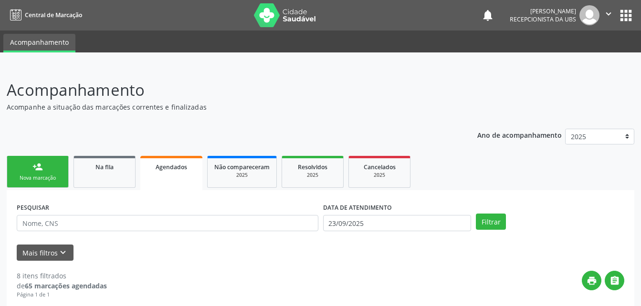 The width and height of the screenshot is (641, 306). Describe the element at coordinates (63, 253) in the screenshot. I see `i: keyboard_arrow_down` at that location.